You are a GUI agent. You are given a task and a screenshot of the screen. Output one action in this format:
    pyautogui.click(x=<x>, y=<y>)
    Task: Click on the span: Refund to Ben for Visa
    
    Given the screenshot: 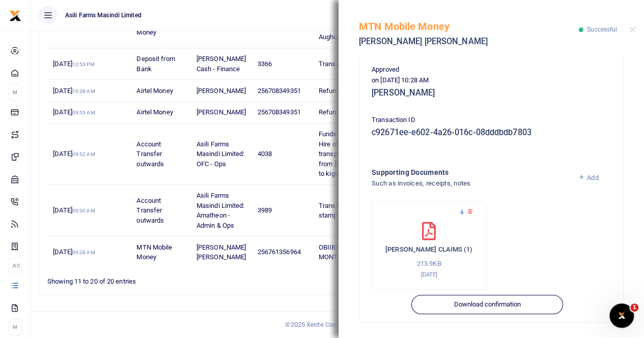 What is the action you would take?
    pyautogui.click(x=351, y=112)
    